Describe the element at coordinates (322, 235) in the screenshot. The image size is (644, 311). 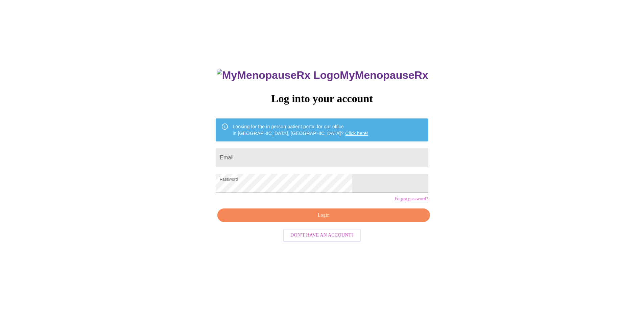
I see `button: Don't have an account?` at that location.